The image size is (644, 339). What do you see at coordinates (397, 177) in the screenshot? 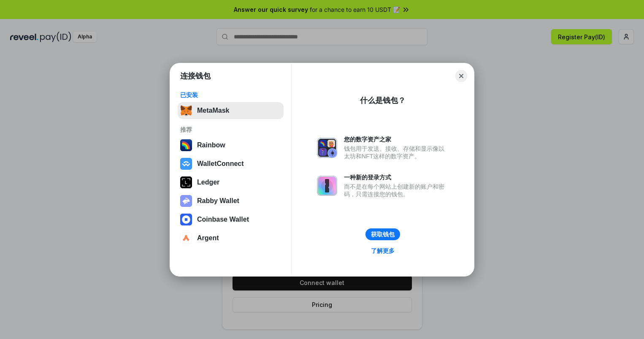
I see `div: 一种新的登录方式` at bounding box center [397, 177].